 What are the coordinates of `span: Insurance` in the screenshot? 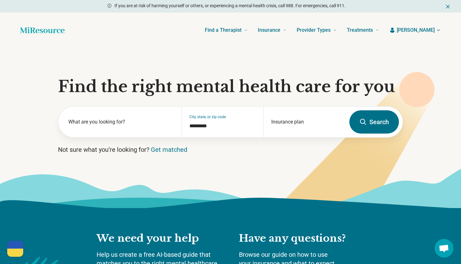 It's located at (269, 30).